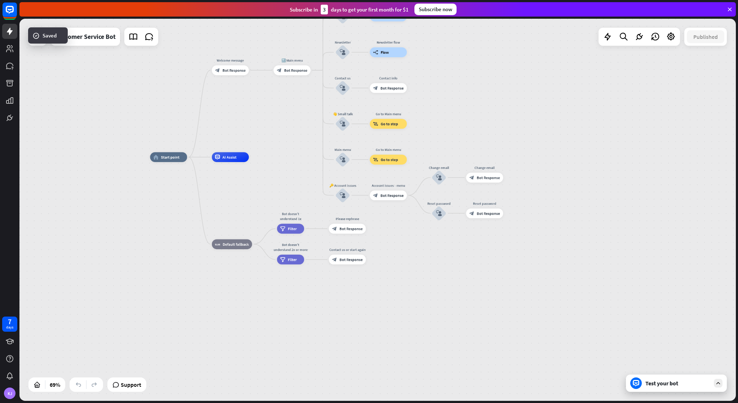  Describe the element at coordinates (10, 394) in the screenshot. I see `div: KJ` at that location.